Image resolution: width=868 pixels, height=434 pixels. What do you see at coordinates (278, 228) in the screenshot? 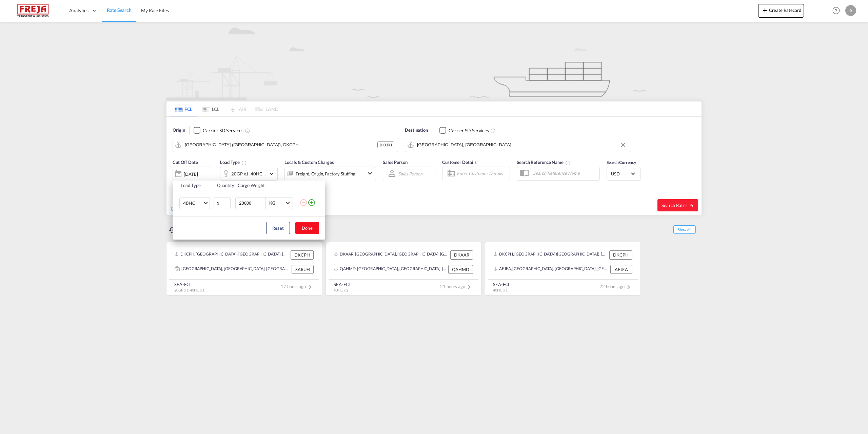
I see `button: Reset` at bounding box center [278, 228].